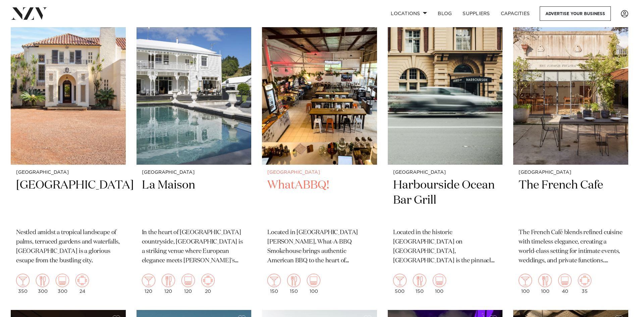 This screenshot has width=639, height=317. What do you see at coordinates (82, 284) in the screenshot?
I see `div: 24` at bounding box center [82, 284].